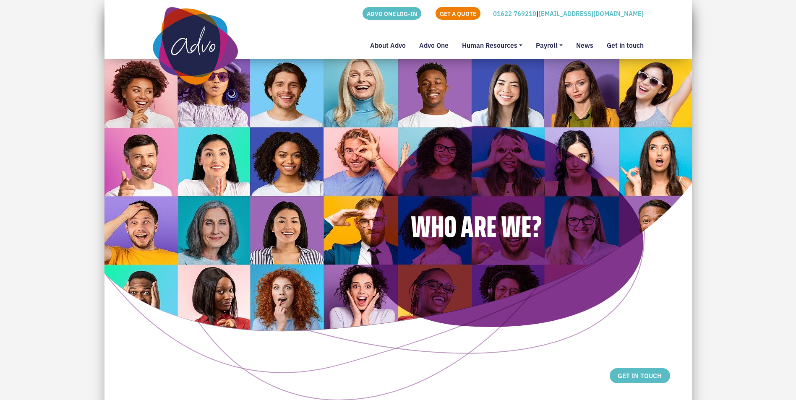  Describe the element at coordinates (549, 48) in the screenshot. I see `a: Payroll` at that location.